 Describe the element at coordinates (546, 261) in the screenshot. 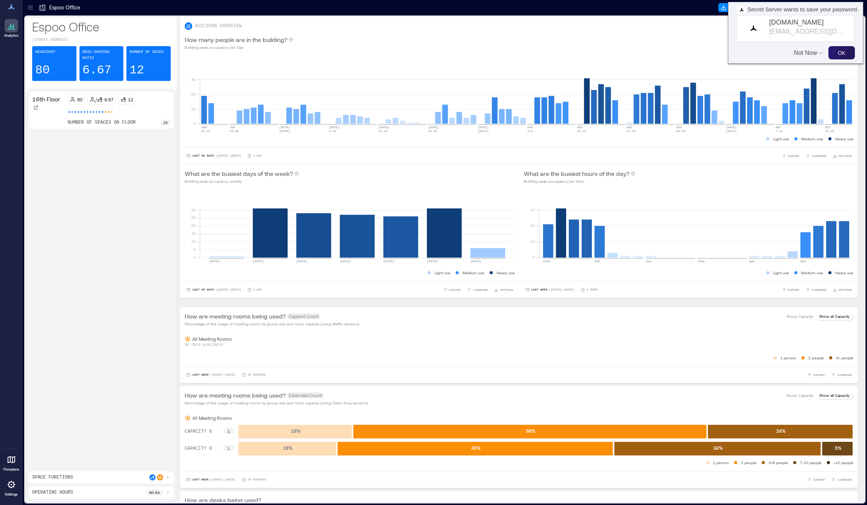

I see `text: 12am` at that location.